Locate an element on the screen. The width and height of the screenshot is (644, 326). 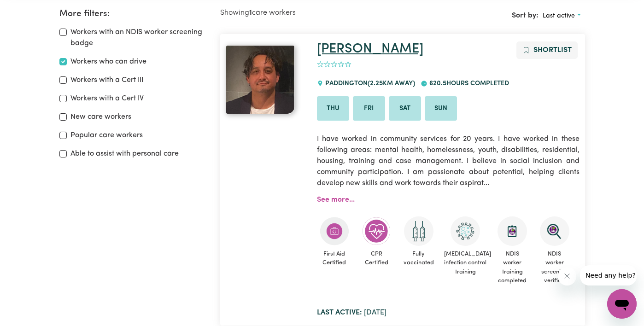
li: Available on Sun is located at coordinates (441, 109).